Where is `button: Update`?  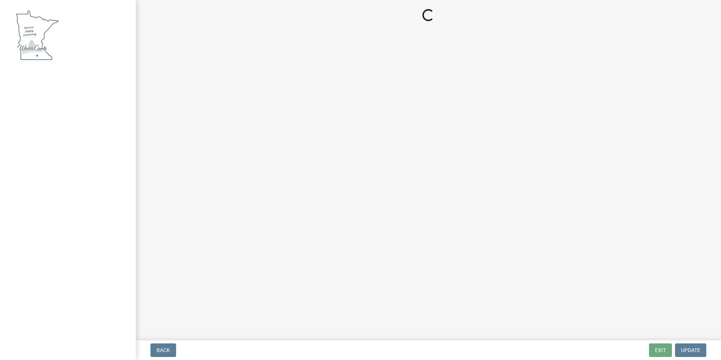 button: Update is located at coordinates (690, 350).